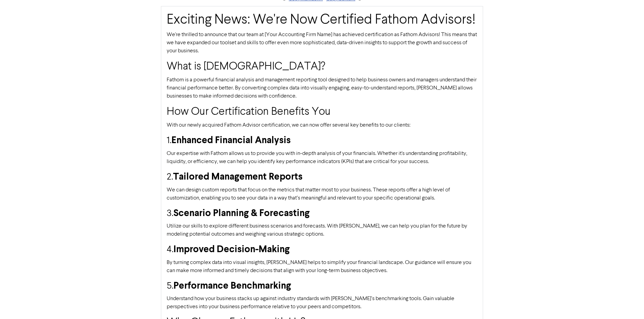 Image resolution: width=644 pixels, height=319 pixels. Describe the element at coordinates (322, 158) in the screenshot. I see `p: Our expertise with Fathom allows us to provide you with in-depth analysis of your financials. Whe...` at that location.